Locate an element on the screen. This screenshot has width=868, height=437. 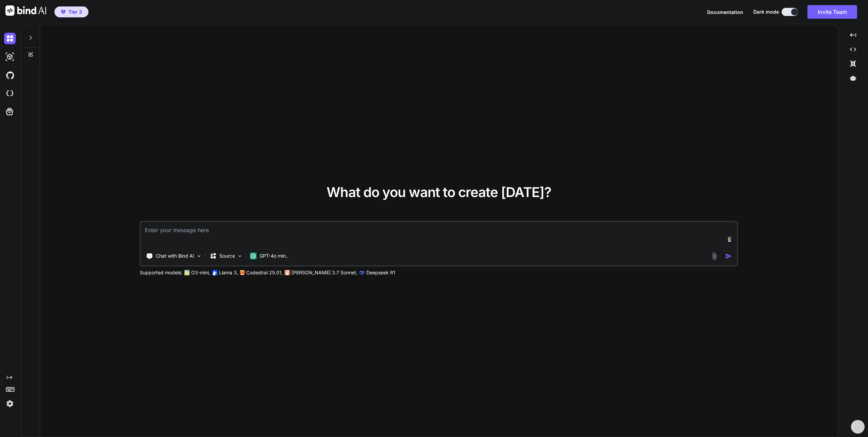
img: Llama2 is located at coordinates (215, 272).